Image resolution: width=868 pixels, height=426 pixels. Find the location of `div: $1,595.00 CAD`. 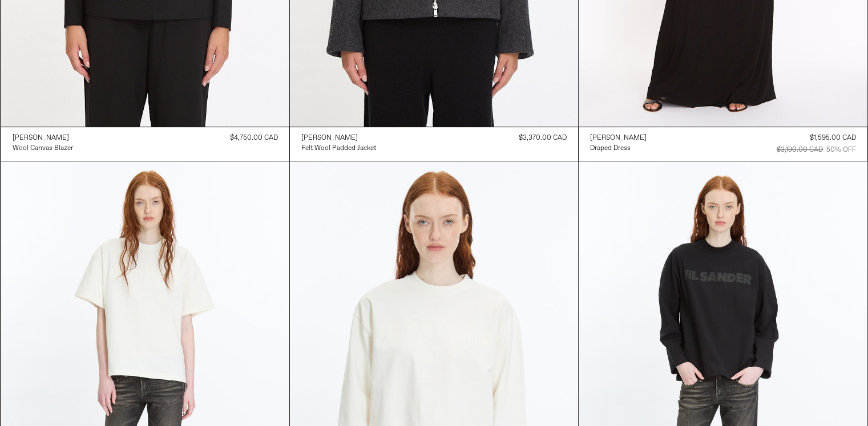

div: $1,595.00 CAD is located at coordinates (833, 138).